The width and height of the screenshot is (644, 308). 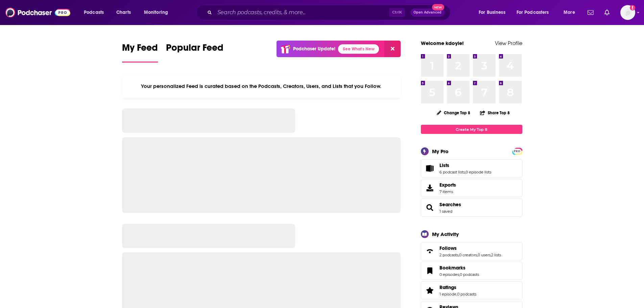 What do you see at coordinates (140, 52) in the screenshot?
I see `a: My Feed` at bounding box center [140, 52].